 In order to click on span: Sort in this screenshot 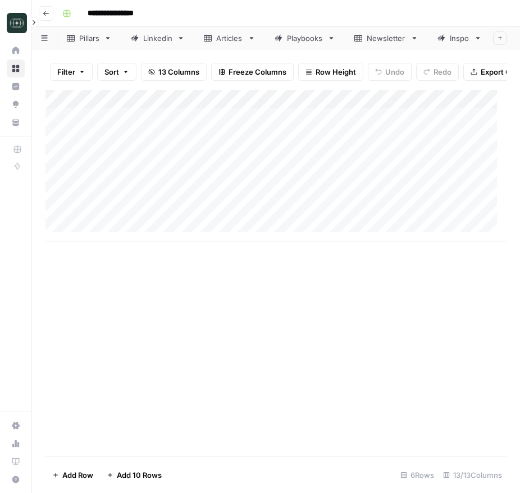, I will do `click(112, 72)`.